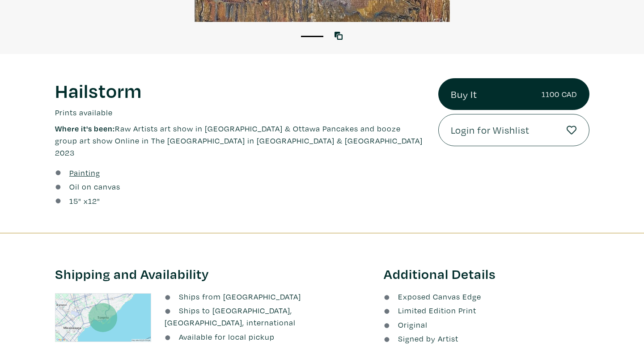 The width and height of the screenshot is (644, 350). I want to click on u: Painting, so click(85, 173).